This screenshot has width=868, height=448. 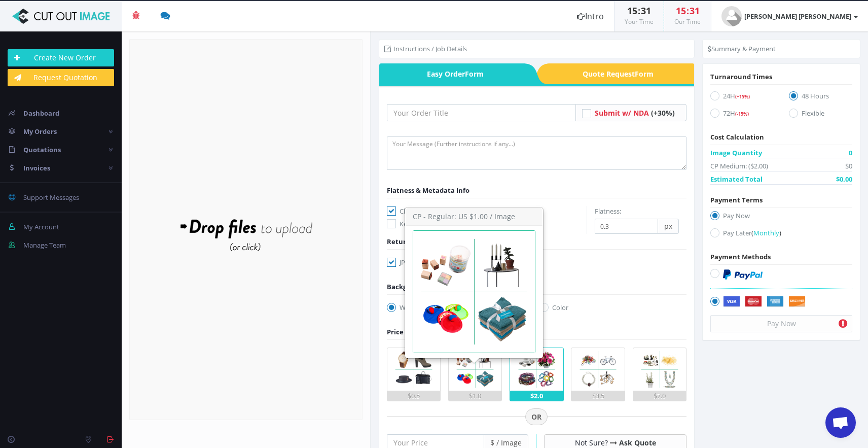 I want to click on img: 5.png, so click(x=660, y=369).